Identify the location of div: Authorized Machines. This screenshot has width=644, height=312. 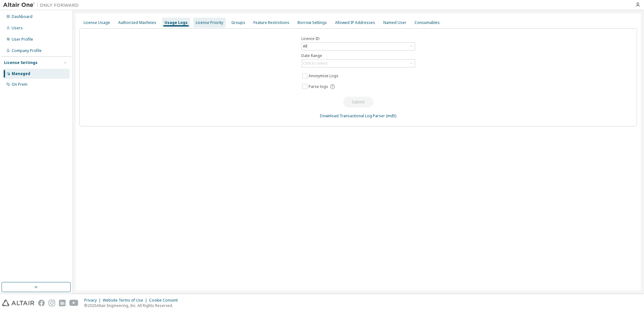
(137, 23).